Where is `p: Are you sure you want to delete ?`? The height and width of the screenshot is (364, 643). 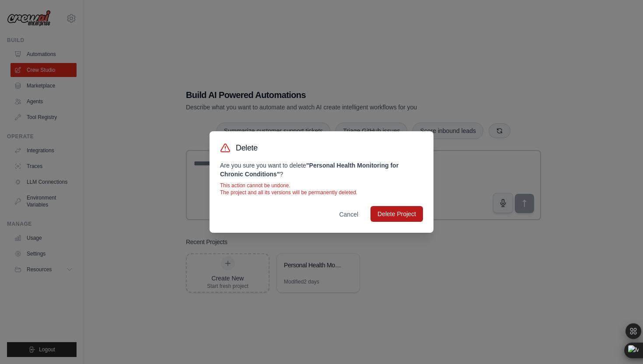 p: Are you sure you want to delete ? is located at coordinates (322, 170).